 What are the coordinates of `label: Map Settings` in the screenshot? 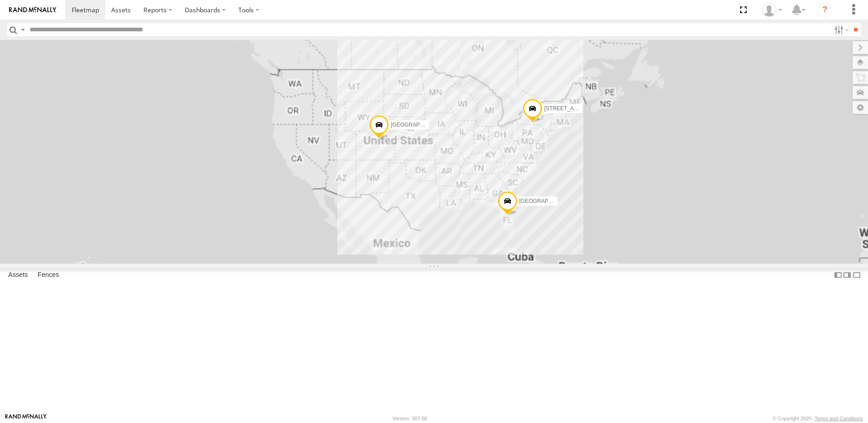 It's located at (861, 108).